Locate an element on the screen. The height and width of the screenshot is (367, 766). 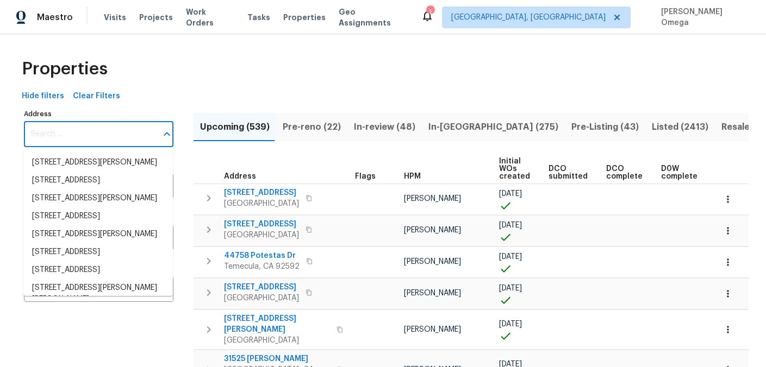
input: Search ... is located at coordinates (90, 134).